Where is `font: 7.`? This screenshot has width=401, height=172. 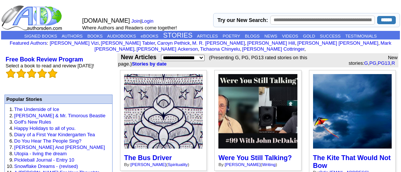
font: 7. is located at coordinates (11, 147).